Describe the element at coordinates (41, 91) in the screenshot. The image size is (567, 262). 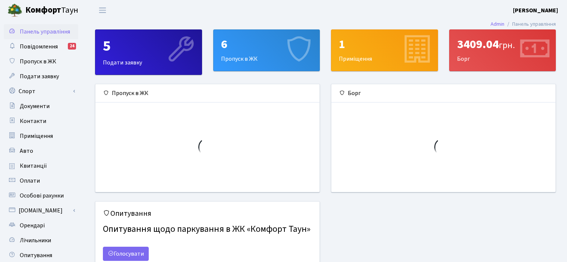
I see `a: Спорт` at that location.